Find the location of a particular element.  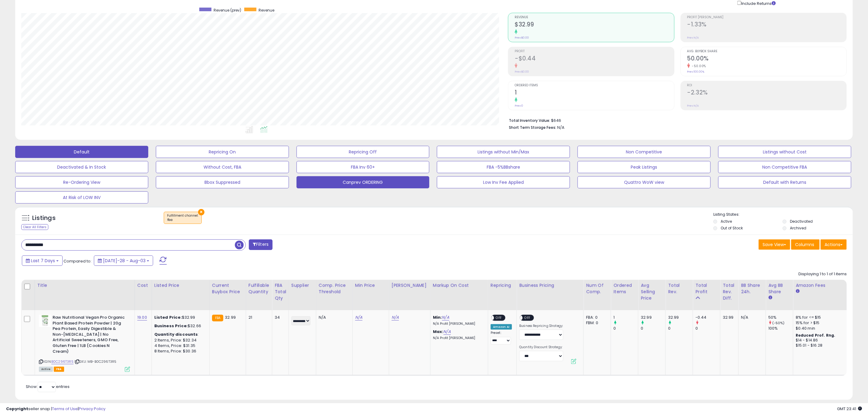

span: FBA is located at coordinates (59, 369).